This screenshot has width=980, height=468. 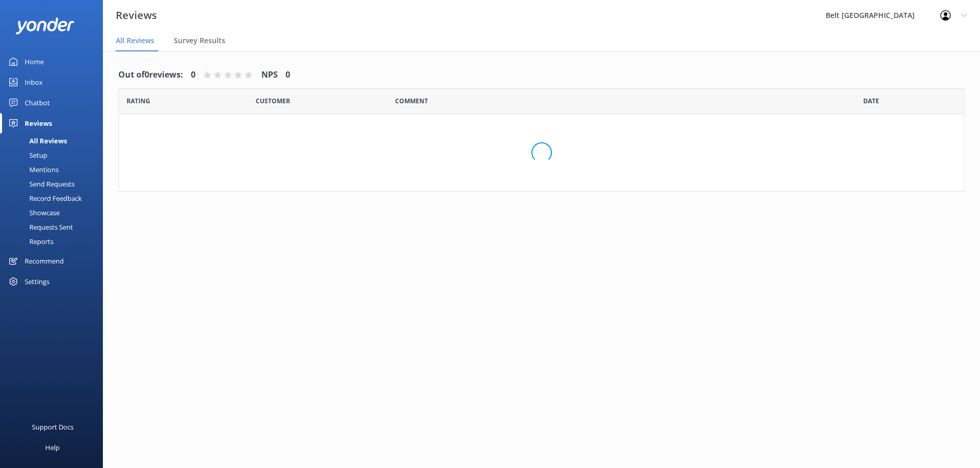 I want to click on div: Help, so click(x=52, y=448).